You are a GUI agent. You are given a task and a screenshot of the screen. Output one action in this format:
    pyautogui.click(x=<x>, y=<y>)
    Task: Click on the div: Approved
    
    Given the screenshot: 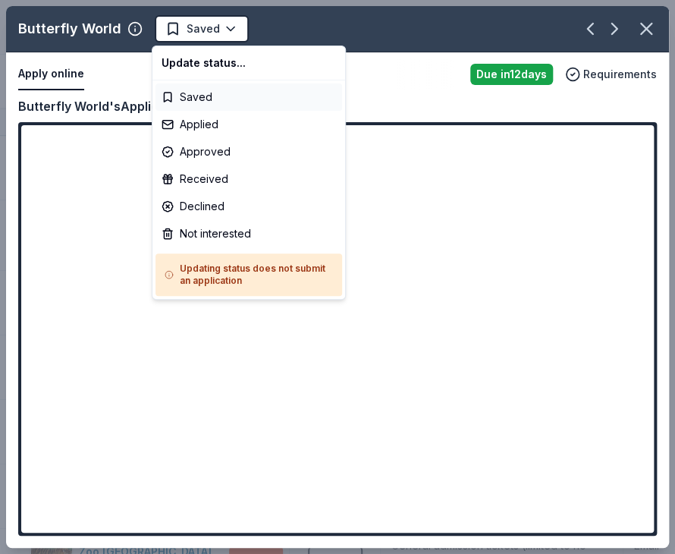 What is the action you would take?
    pyautogui.click(x=249, y=152)
    